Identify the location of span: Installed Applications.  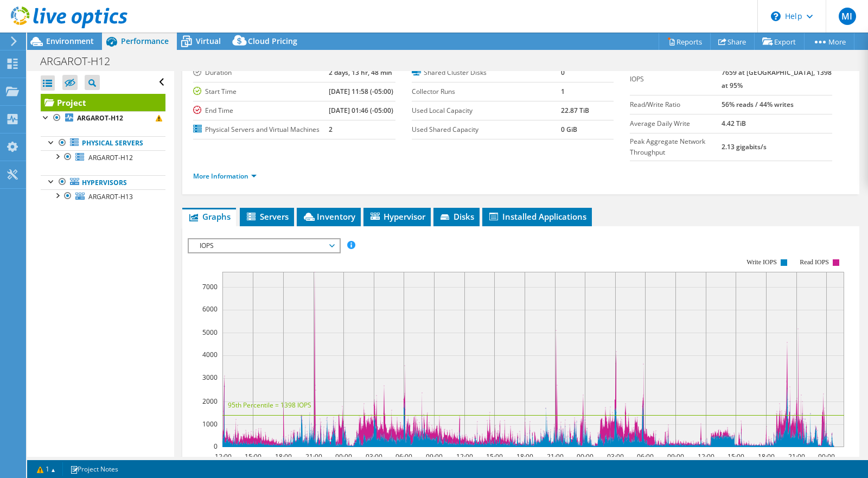
(537, 216).